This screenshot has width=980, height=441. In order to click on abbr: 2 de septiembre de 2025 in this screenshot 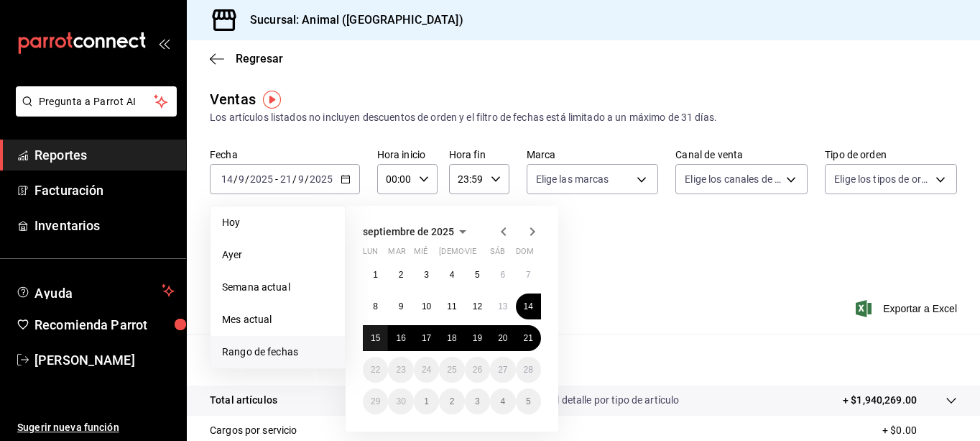, I will do `click(401, 274)`.